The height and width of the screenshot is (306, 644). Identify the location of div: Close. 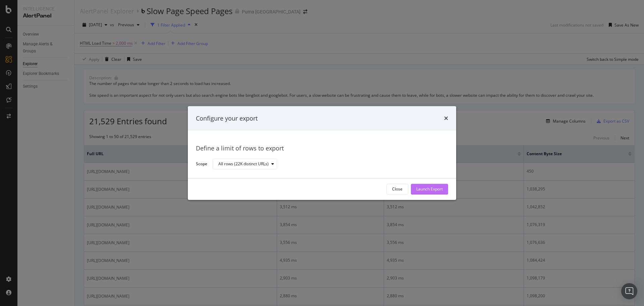
(397, 189).